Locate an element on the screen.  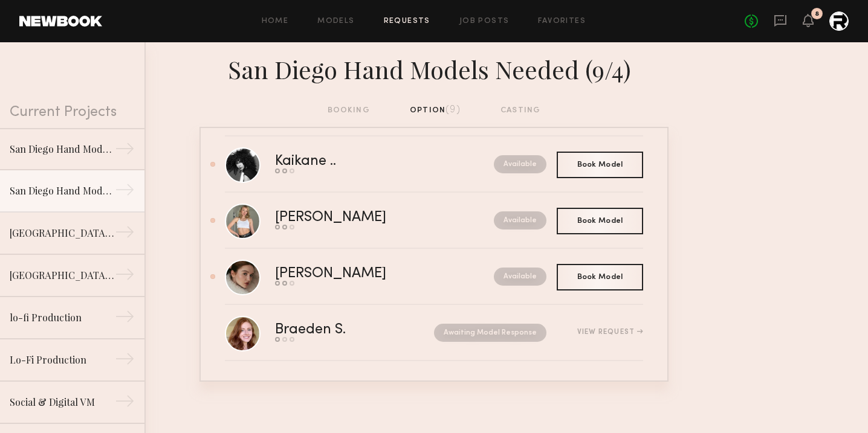
a: Home is located at coordinates (275, 21).